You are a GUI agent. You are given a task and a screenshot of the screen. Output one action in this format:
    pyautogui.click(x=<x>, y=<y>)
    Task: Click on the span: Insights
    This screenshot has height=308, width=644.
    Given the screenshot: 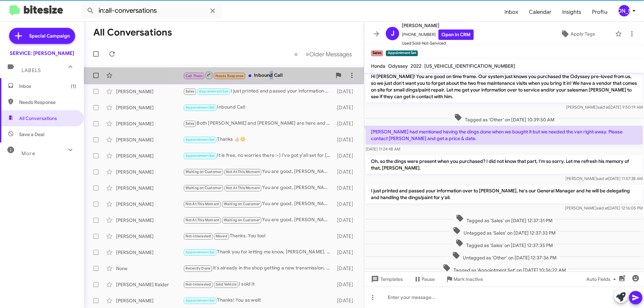 What is the action you would take?
    pyautogui.click(x=571, y=12)
    